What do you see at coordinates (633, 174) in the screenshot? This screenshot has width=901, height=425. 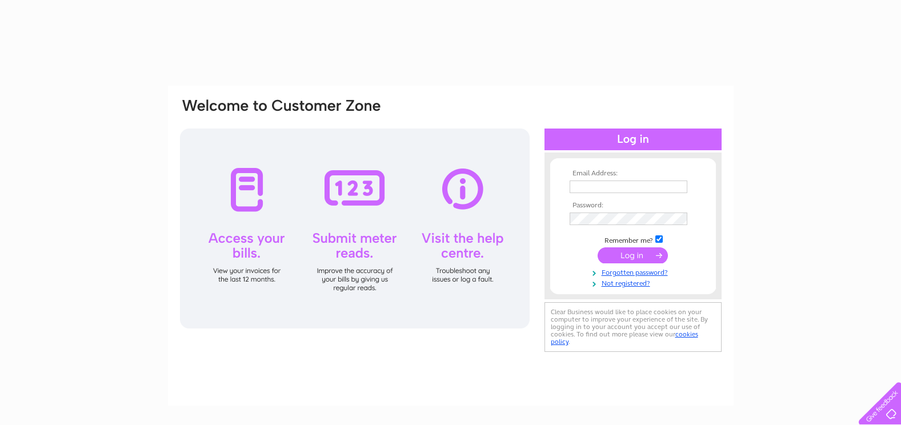 I see `th: Email Address:` at bounding box center [633, 174].